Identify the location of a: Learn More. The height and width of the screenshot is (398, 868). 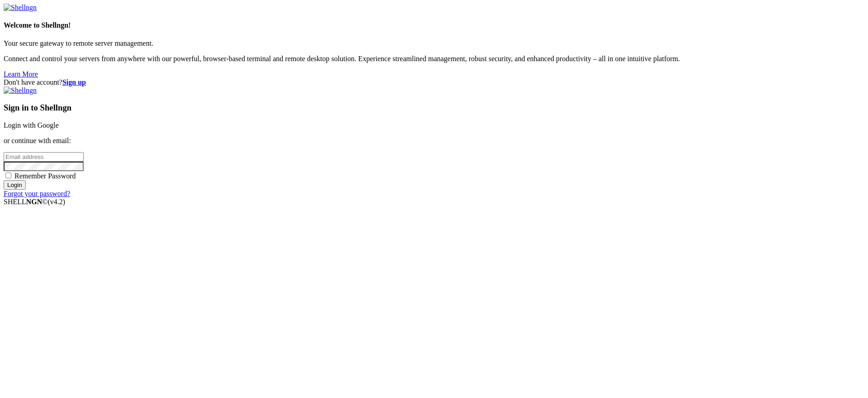
(21, 74).